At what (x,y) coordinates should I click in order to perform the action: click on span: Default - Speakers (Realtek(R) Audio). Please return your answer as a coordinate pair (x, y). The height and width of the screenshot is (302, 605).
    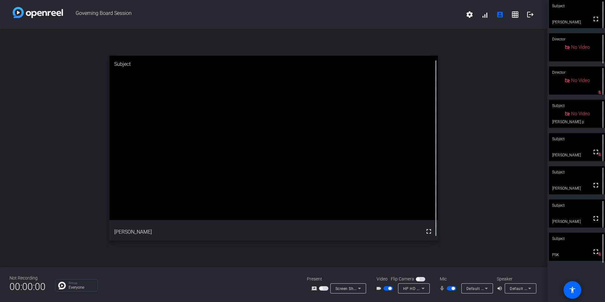
    Looking at the image, I should click on (544, 288).